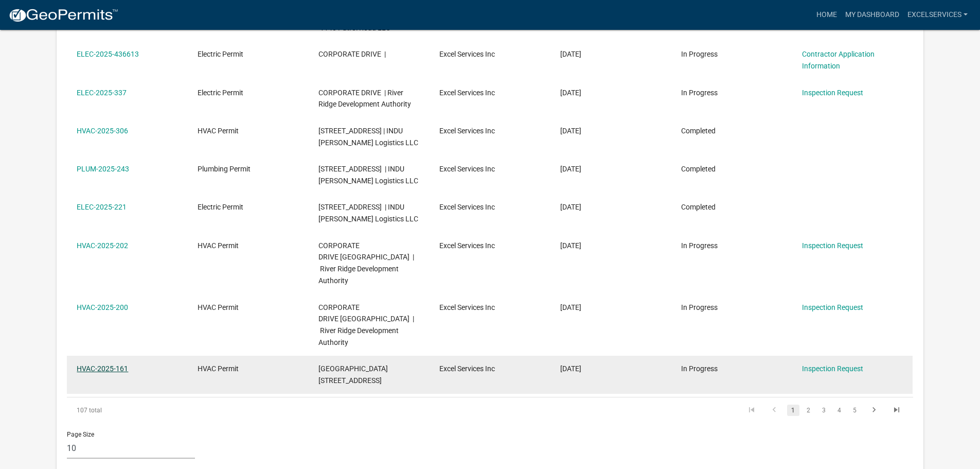  Describe the element at coordinates (352, 54) in the screenshot. I see `span: CORPORATE DRIVE |` at that location.